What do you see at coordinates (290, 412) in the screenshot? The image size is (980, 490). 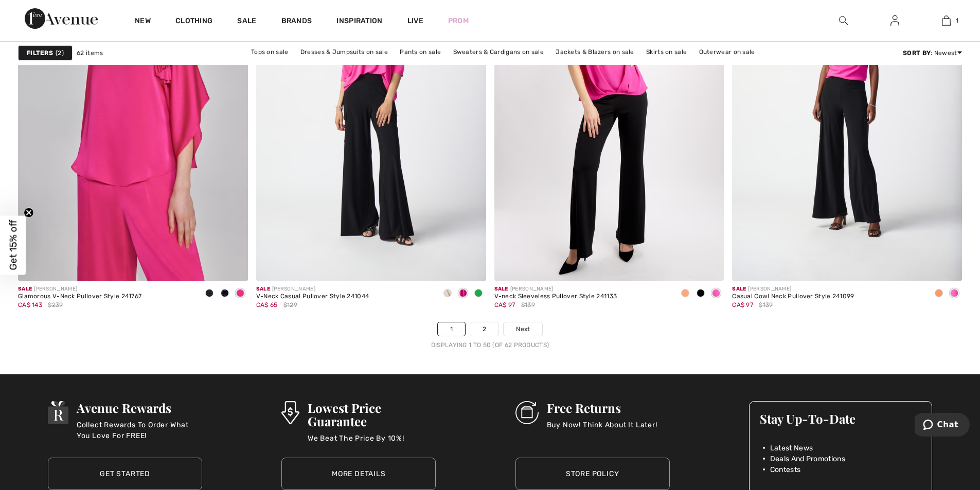 I see `img: Lowest Price Guarantee` at bounding box center [290, 412].